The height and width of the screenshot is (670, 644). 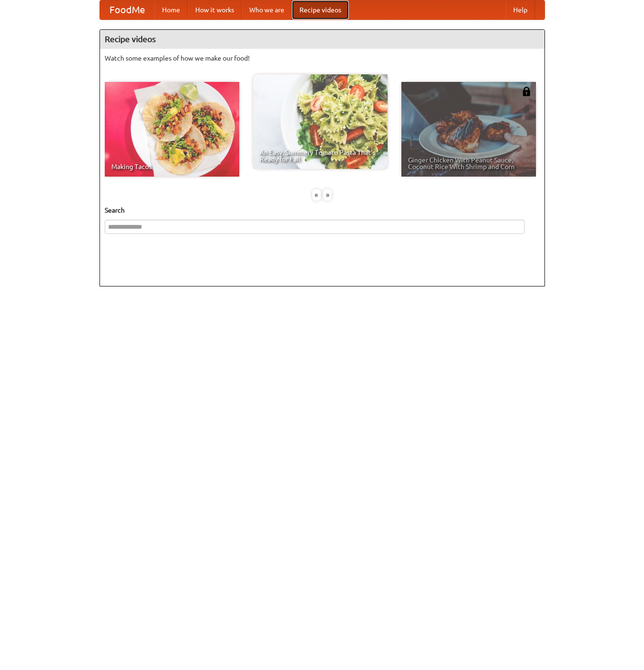 What do you see at coordinates (214, 10) in the screenshot?
I see `a: How it works` at bounding box center [214, 10].